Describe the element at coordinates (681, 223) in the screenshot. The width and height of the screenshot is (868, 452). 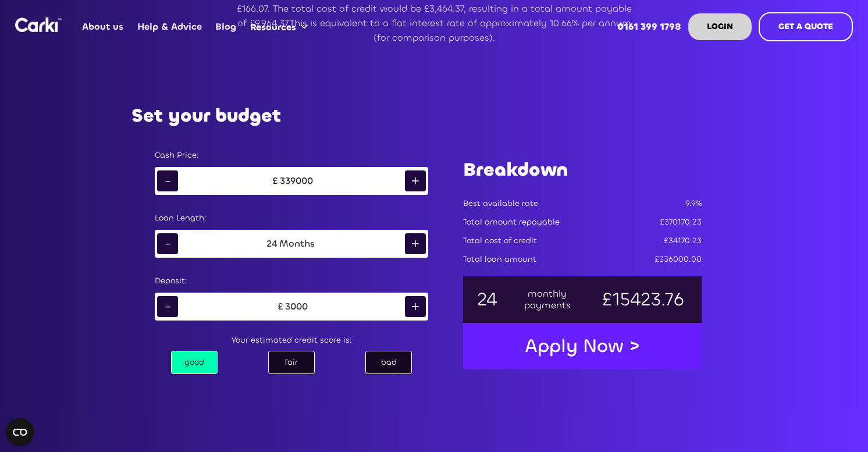
I see `div: £370170.23` at that location.